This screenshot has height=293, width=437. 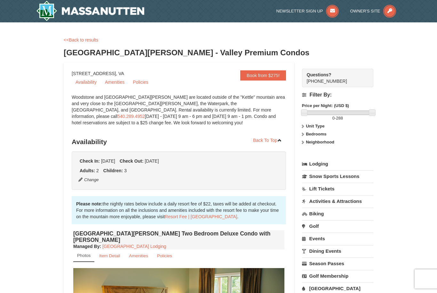 What do you see at coordinates (316, 134) in the screenshot?
I see `strong: Bedrooms` at bounding box center [316, 134].